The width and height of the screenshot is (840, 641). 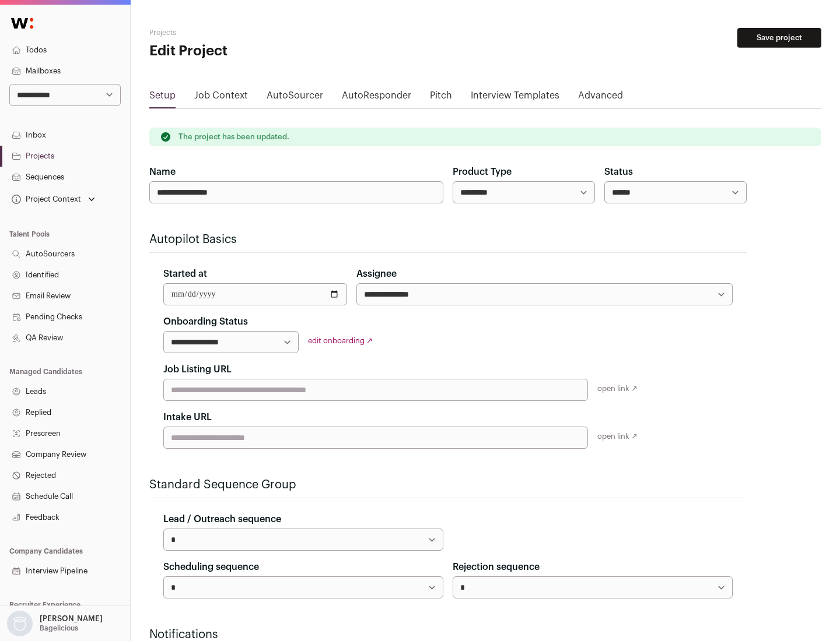 I want to click on img: nopic.png, so click(x=20, y=624).